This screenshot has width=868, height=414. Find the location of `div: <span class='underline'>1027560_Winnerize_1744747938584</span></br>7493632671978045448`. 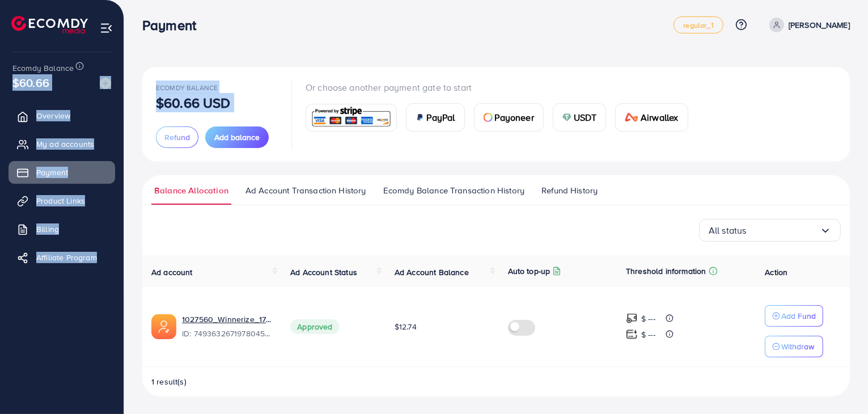

div: <span class='underline'>1027560_Winnerize_1744747938584</span></br>7493632671978045448 is located at coordinates (227, 326).